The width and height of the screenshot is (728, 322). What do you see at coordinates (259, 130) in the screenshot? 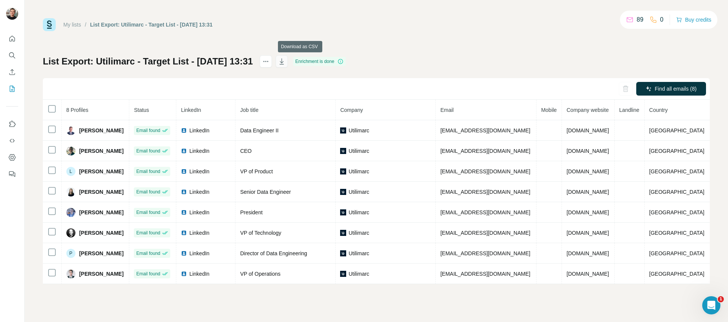
I see `span: Data Engineer II` at bounding box center [259, 130].